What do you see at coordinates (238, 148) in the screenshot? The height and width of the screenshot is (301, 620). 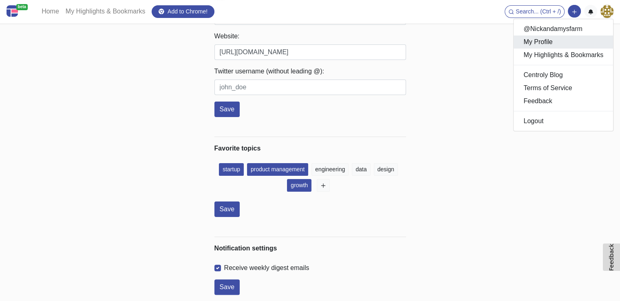 I see `strong: Favorite topics` at bounding box center [238, 148].